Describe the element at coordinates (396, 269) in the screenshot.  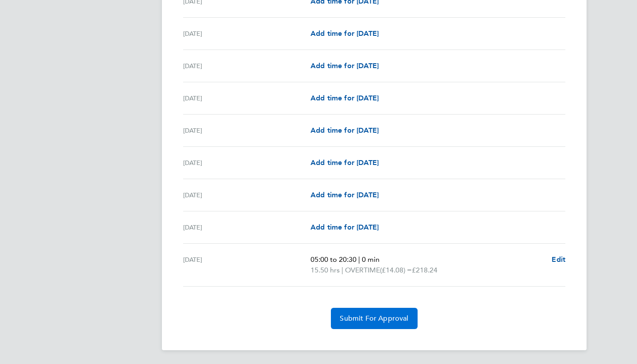
I see `span: (£14.08) =` at that location.